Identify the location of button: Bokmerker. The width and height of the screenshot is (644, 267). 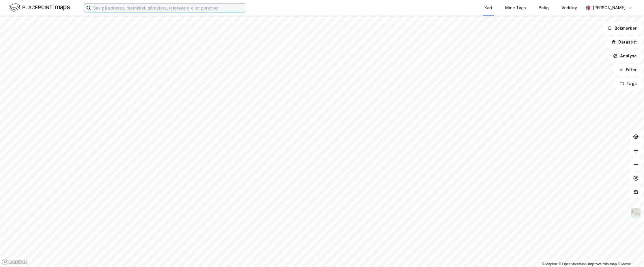
(622, 28).